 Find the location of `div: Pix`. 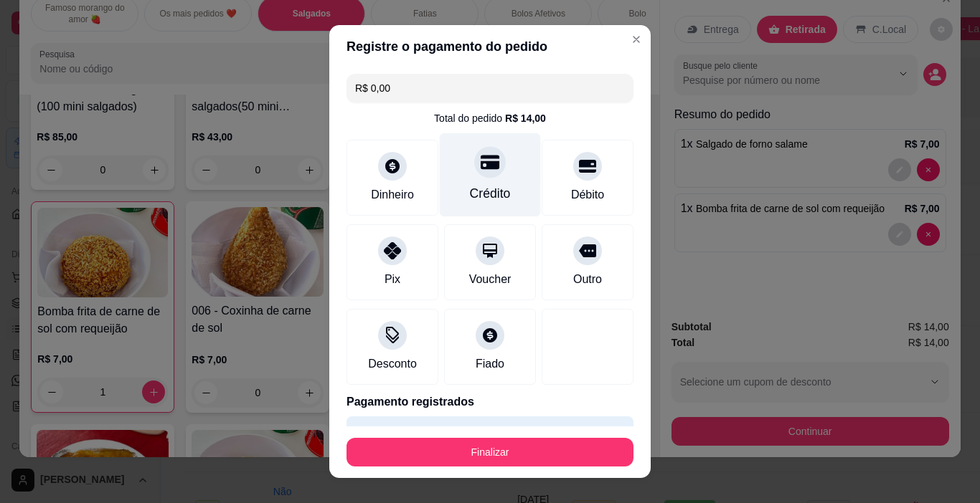

div: Pix is located at coordinates (393, 279).